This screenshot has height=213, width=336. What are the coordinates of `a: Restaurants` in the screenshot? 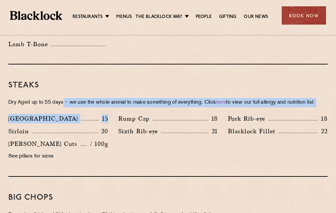 It's located at (87, 17).